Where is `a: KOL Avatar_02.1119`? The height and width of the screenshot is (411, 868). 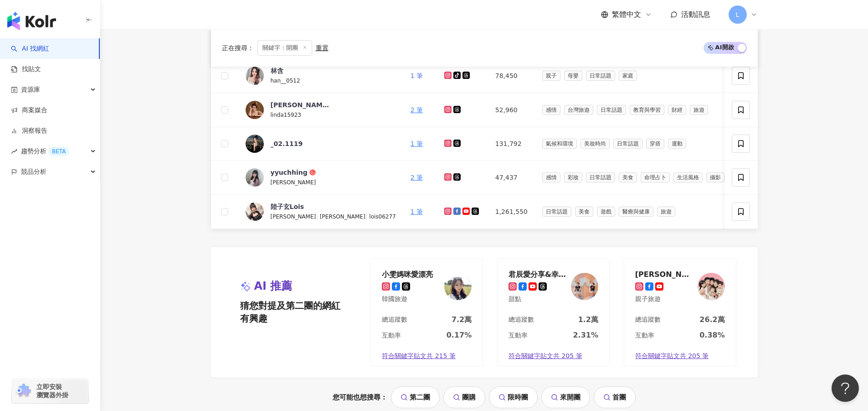 a: KOL Avatar_02.1119 is located at coordinates (321, 144).